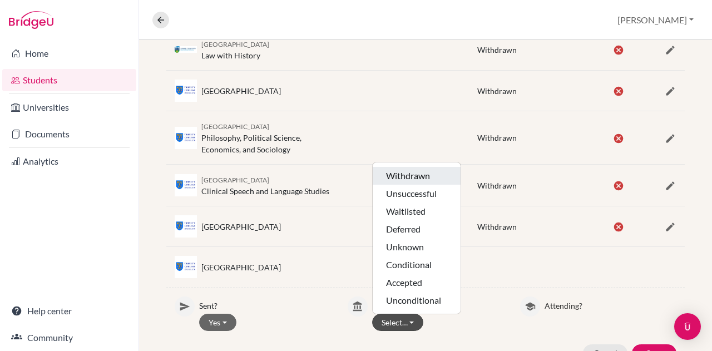 The height and width of the screenshot is (351, 712). Describe the element at coordinates (69, 107) in the screenshot. I see `a: Universities` at that location.